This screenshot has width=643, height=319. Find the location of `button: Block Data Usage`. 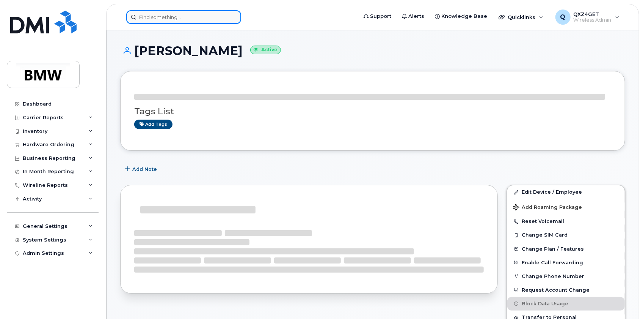

button: Block Data Usage is located at coordinates (566, 303).